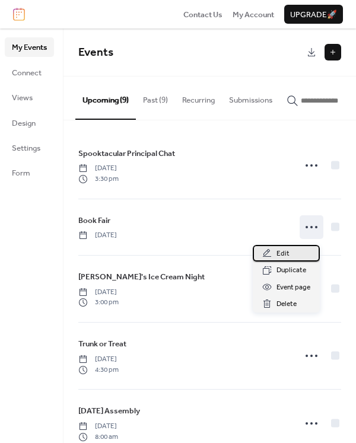 Image resolution: width=356 pixels, height=443 pixels. I want to click on a: Form, so click(29, 173).